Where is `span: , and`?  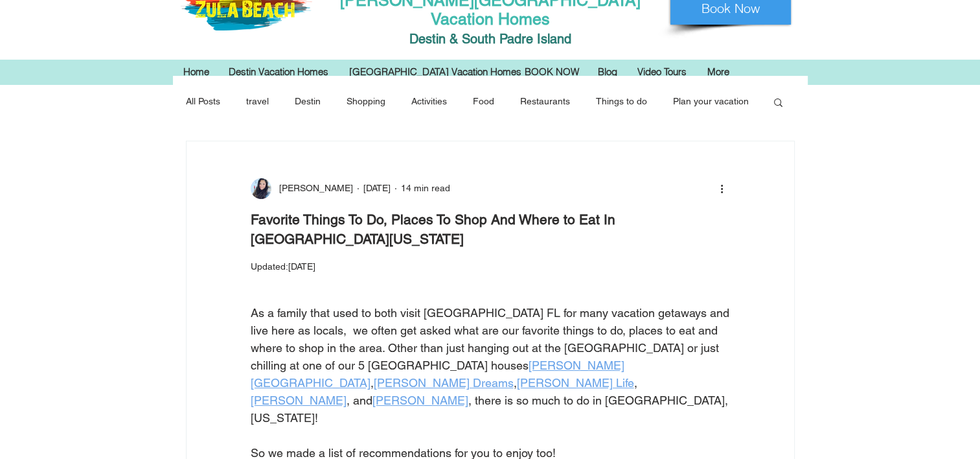
span: , and is located at coordinates (360, 400).